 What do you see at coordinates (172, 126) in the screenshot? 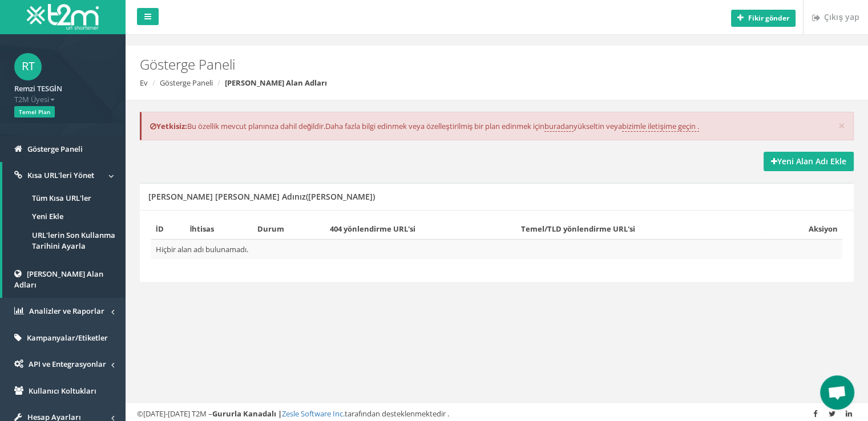
I see `font: Yetkisiz:` at bounding box center [172, 126].